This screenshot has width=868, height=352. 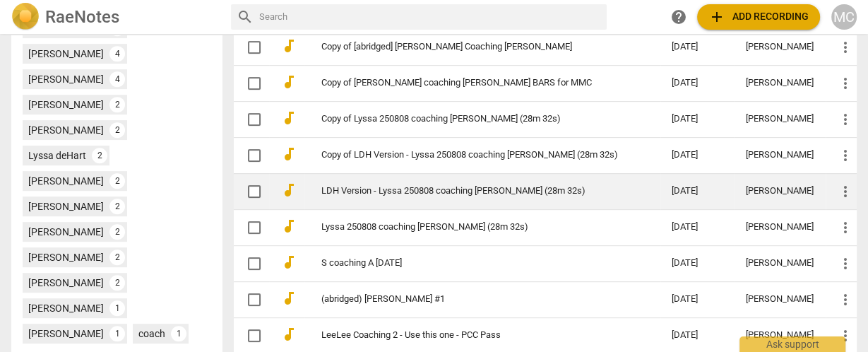 I want to click on div: MC, so click(x=844, y=17).